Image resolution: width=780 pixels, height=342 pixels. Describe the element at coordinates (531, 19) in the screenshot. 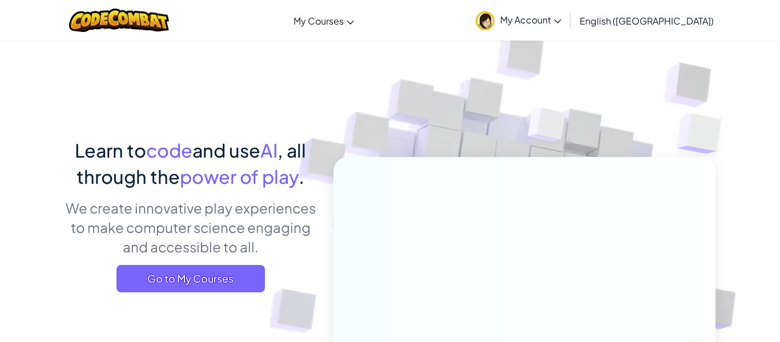

I see `span: My Account` at that location.